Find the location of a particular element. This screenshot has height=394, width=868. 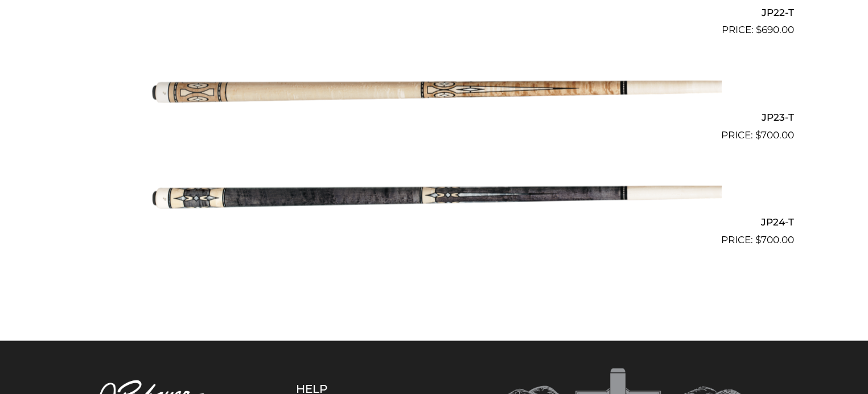

h2: JP23-T is located at coordinates (434, 116).